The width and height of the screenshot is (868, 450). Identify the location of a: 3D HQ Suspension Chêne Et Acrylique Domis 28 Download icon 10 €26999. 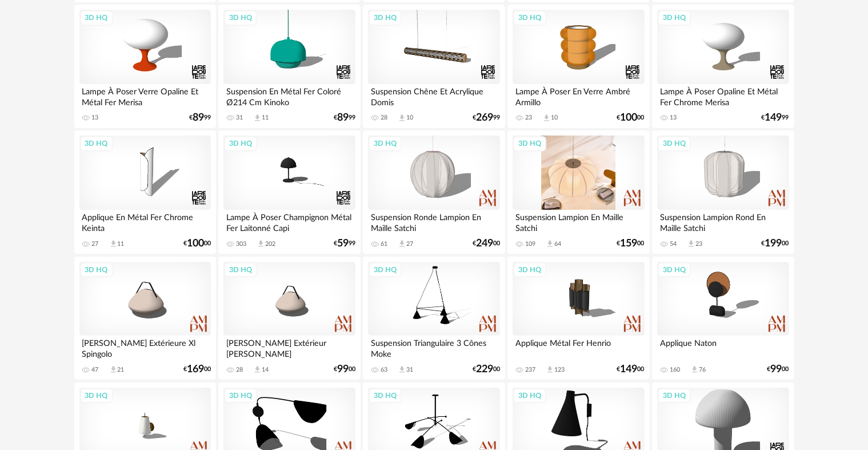
(434, 66).